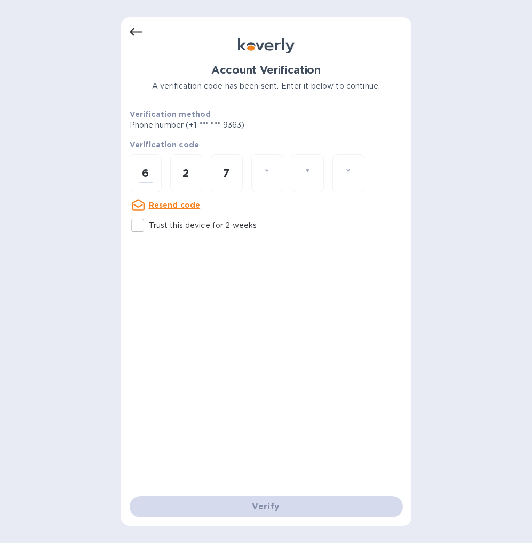 This screenshot has width=532, height=543. Describe the element at coordinates (203, 225) in the screenshot. I see `p: Trust this device for 2 weeks` at that location.